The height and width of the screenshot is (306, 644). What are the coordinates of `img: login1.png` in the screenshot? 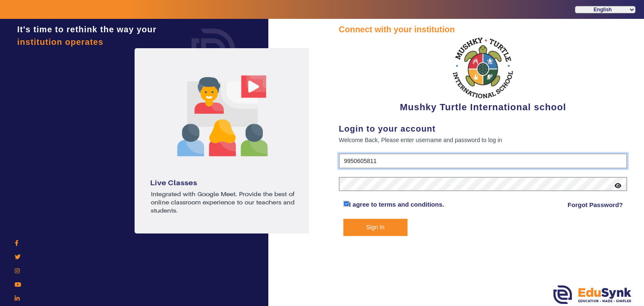 It's located at (223, 140).